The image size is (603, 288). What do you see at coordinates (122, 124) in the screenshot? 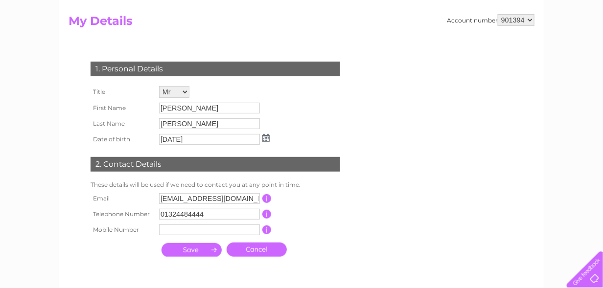
I see `th: Last Name` at bounding box center [122, 124].